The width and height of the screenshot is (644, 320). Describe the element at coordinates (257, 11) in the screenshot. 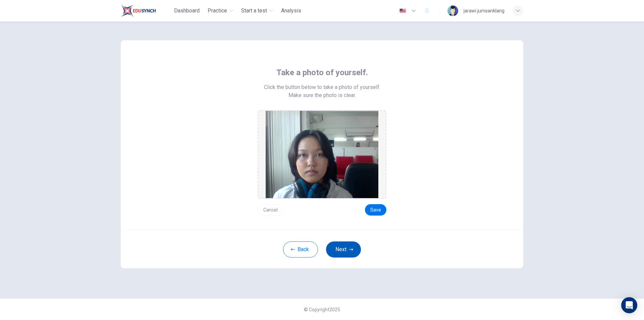

I see `button: Start a test` at that location.